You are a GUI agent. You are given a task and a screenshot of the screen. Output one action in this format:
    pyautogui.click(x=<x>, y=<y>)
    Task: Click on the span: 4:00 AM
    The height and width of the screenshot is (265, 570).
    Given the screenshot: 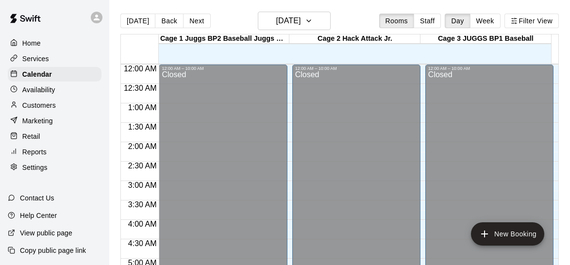 What is the action you would take?
    pyautogui.click(x=142, y=224)
    